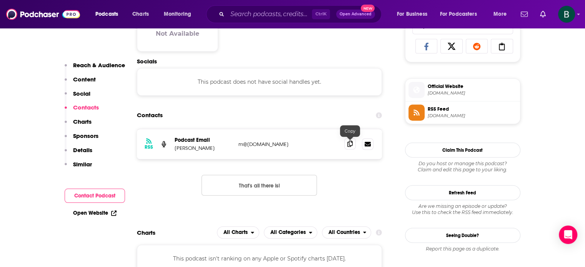 This screenshot has height=267, width=585. What do you see at coordinates (78, 168) in the screenshot?
I see `button: Similar` at bounding box center [78, 168].